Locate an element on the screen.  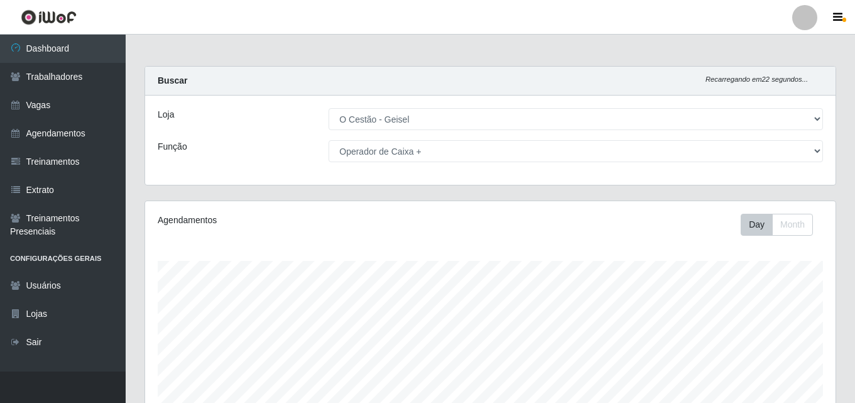
img: CoreUI Logo is located at coordinates (48, 17).